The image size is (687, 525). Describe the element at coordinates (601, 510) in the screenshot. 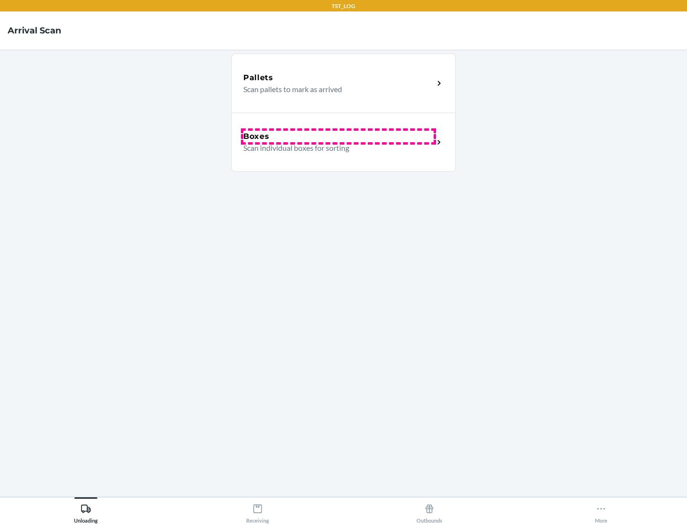

I see `button: More` at that location.